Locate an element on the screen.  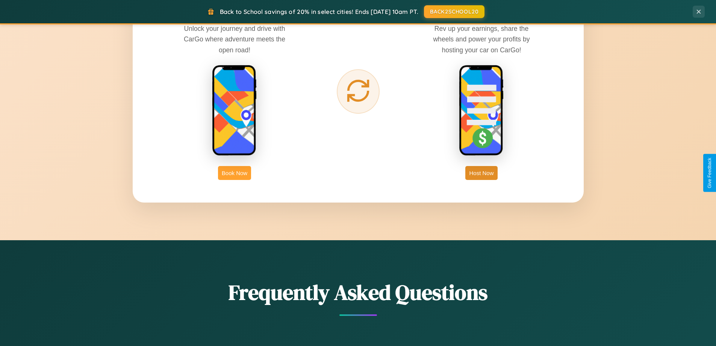
div: Give Feedback is located at coordinates (710, 173).